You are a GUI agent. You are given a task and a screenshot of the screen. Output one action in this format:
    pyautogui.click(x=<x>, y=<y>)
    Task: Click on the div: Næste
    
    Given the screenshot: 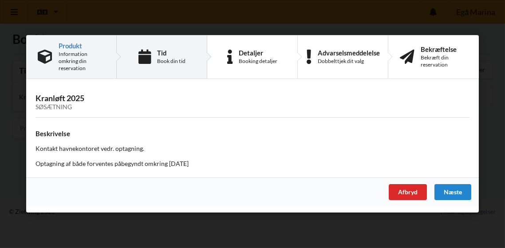 What is the action you would take?
    pyautogui.click(x=453, y=193)
    